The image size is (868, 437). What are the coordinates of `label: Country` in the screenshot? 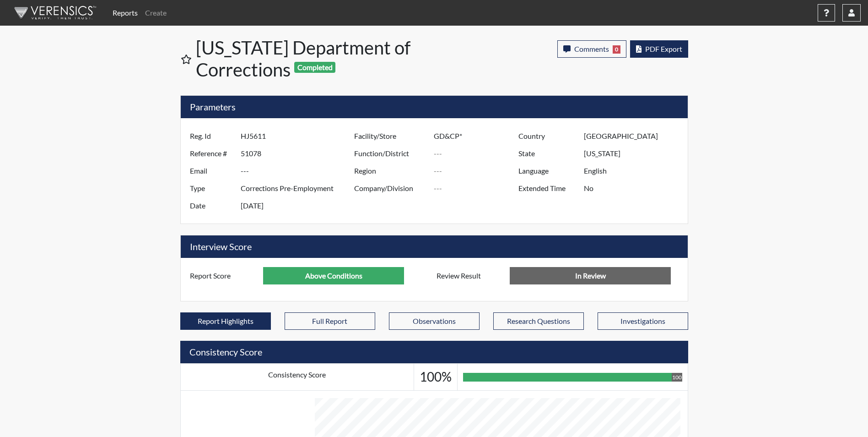 It's located at (548, 136).